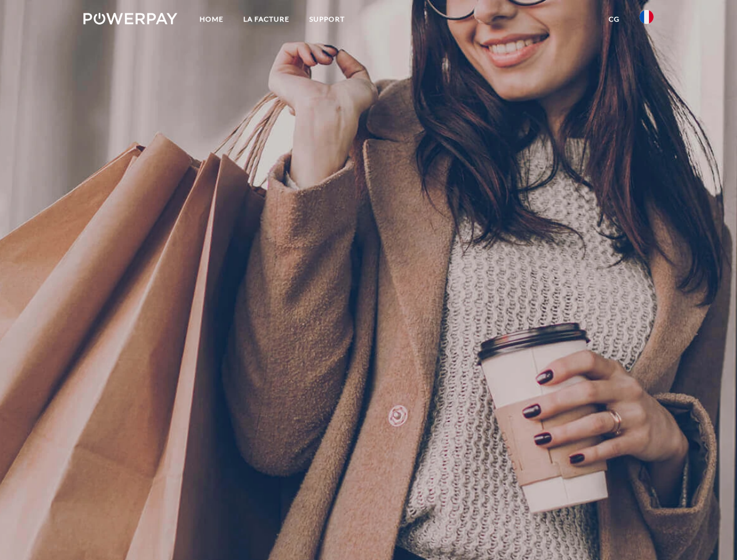  What do you see at coordinates (326, 19) in the screenshot?
I see `a: Support` at bounding box center [326, 19].